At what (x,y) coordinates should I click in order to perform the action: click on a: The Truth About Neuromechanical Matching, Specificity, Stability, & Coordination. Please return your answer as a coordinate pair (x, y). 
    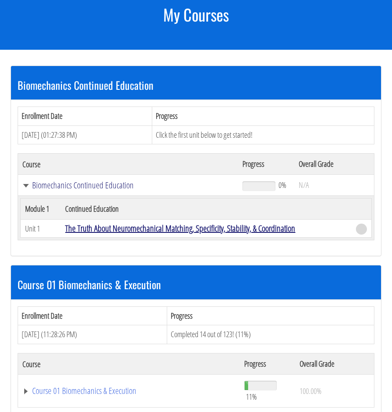
    Looking at the image, I should click on (180, 228).